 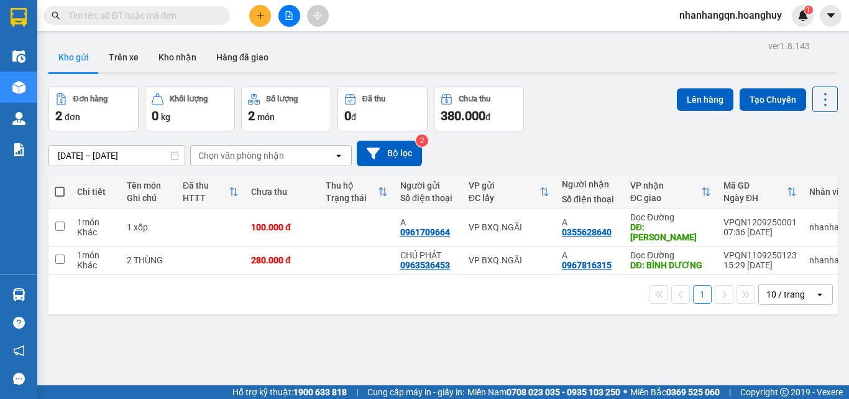 I want to click on span: đơn, so click(x=72, y=117).